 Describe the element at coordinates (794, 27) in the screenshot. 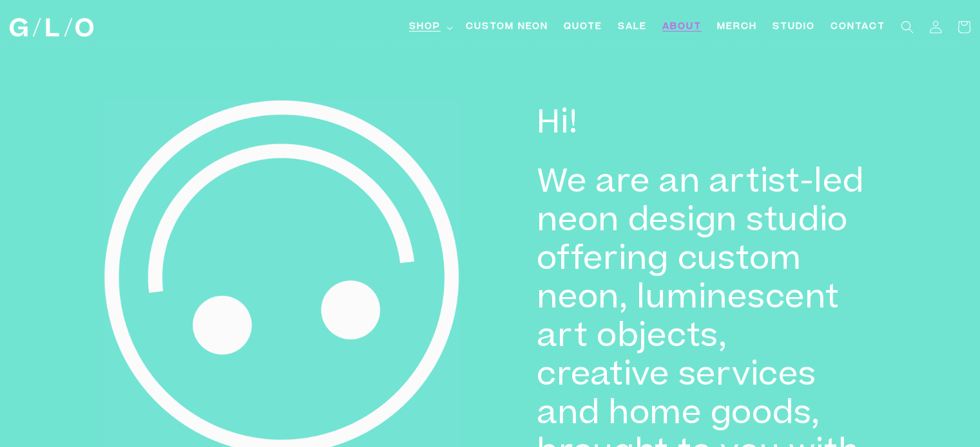

I see `a: Studio` at that location.